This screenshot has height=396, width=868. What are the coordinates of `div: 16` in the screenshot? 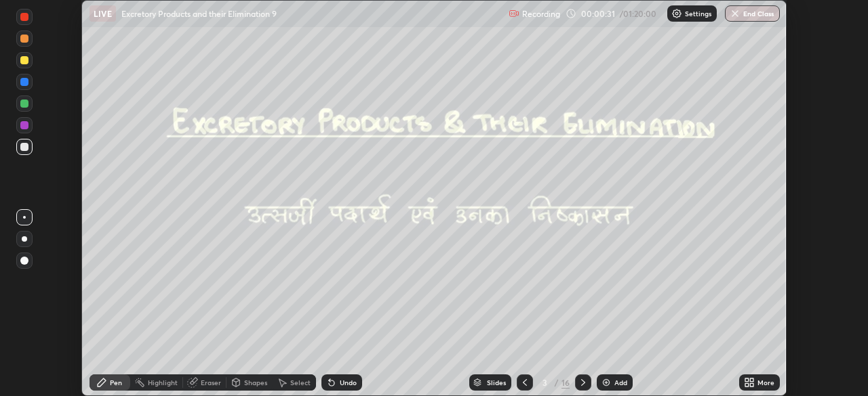 It's located at (566, 382).